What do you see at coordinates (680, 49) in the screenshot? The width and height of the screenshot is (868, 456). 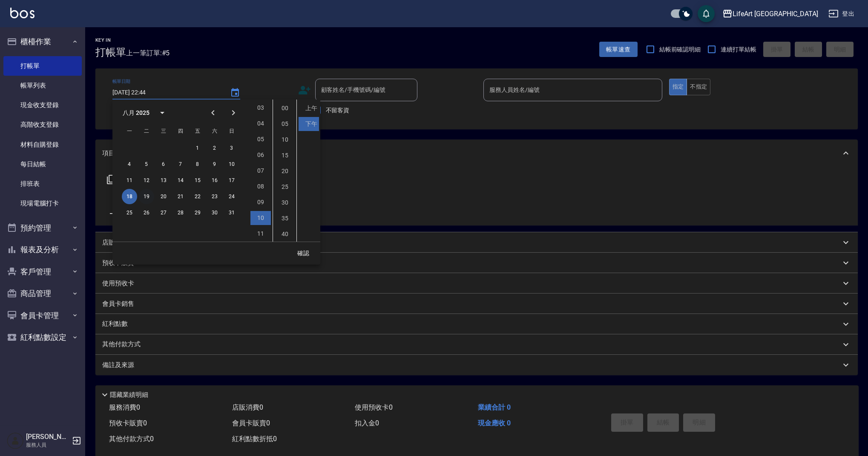 I see `span: 結帳前確認明細` at bounding box center [680, 49].